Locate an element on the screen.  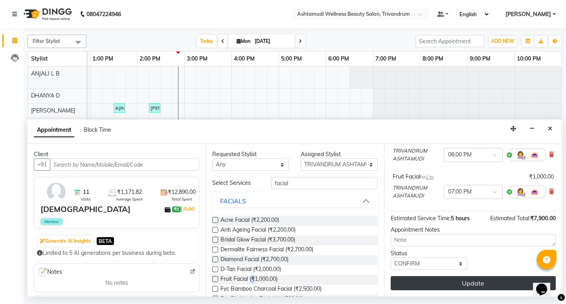
div: Fruit Facial is located at coordinates (413, 176).